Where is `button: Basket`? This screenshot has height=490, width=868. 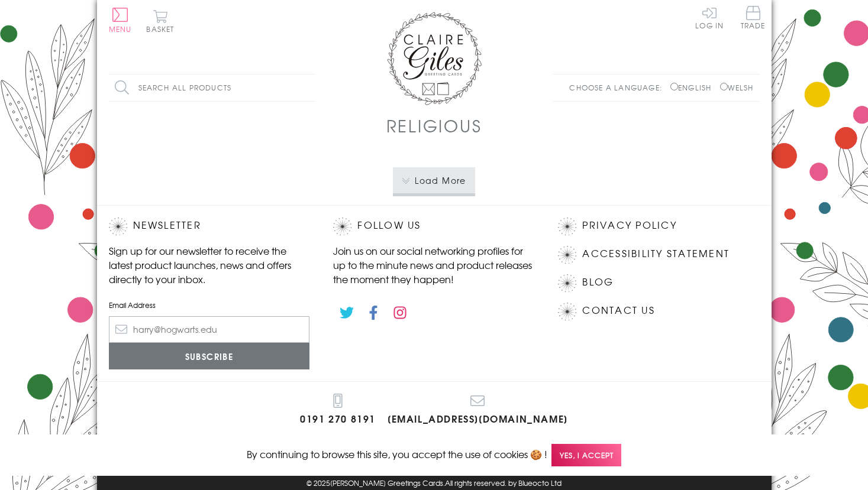 button: Basket is located at coordinates (160, 21).